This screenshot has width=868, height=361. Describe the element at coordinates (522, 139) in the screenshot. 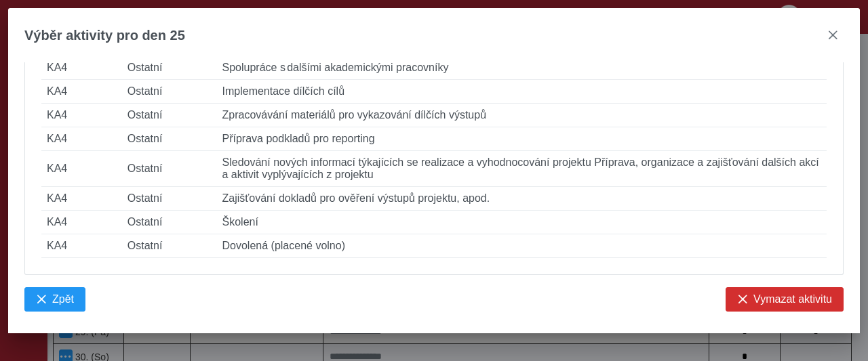

I see `td: Příprava podkladů pro reporting` at that location.